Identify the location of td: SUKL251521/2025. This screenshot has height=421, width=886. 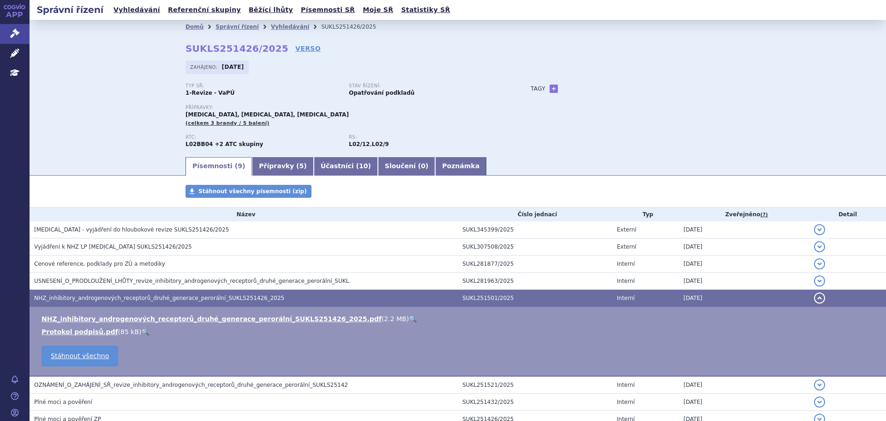
(535, 385).